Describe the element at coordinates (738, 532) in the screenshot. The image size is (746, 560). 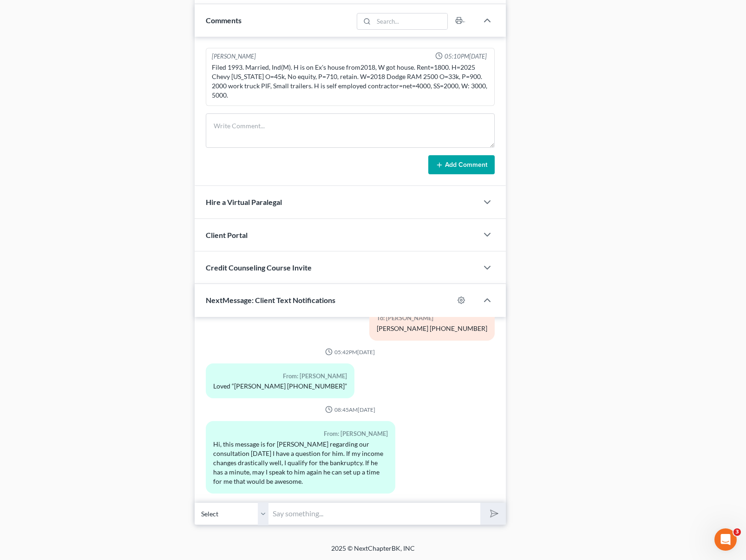
I see `span: 3` at that location.